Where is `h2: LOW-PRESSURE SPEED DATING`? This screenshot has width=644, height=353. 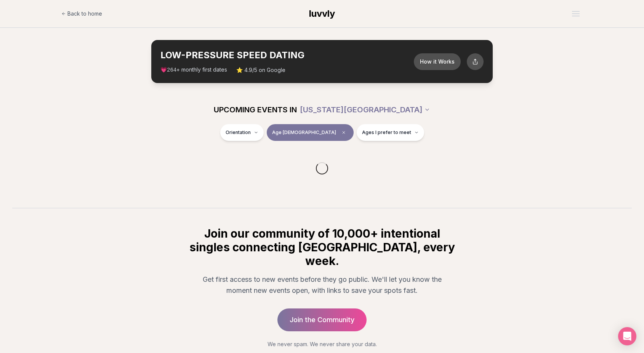 h2: LOW-PRESSURE SPEED DATING is located at coordinates (287, 55).